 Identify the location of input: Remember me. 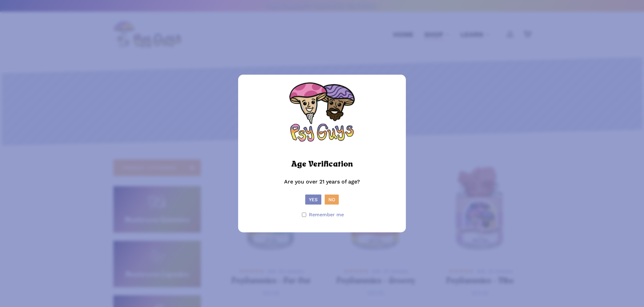
(304, 215).